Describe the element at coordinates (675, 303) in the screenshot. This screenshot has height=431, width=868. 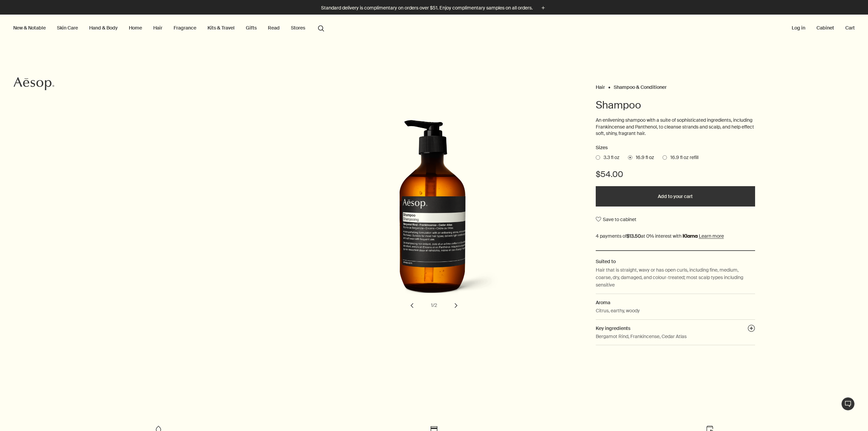
I see `h2: Aroma` at that location.